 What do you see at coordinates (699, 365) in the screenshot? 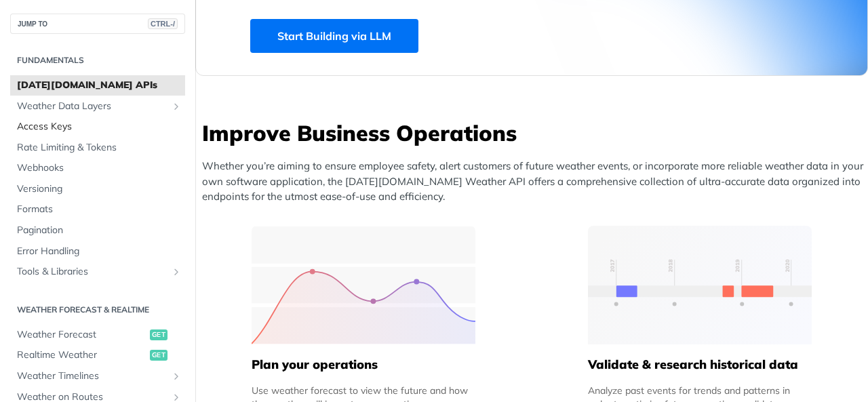
I see `h5: Validate & research historical data` at bounding box center [699, 365].